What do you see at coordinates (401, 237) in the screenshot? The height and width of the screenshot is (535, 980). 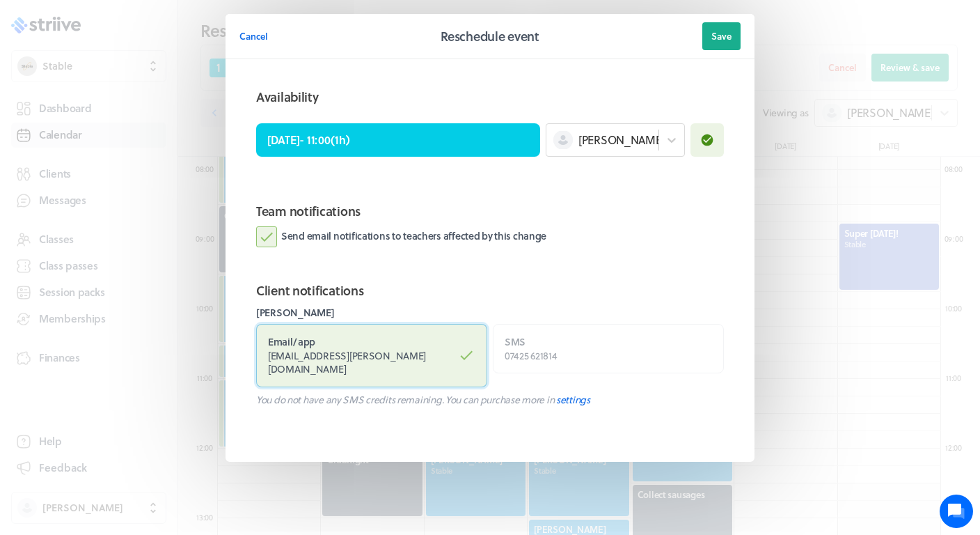 I see `label: Send email notifications to teachers affected by this change` at bounding box center [401, 237].